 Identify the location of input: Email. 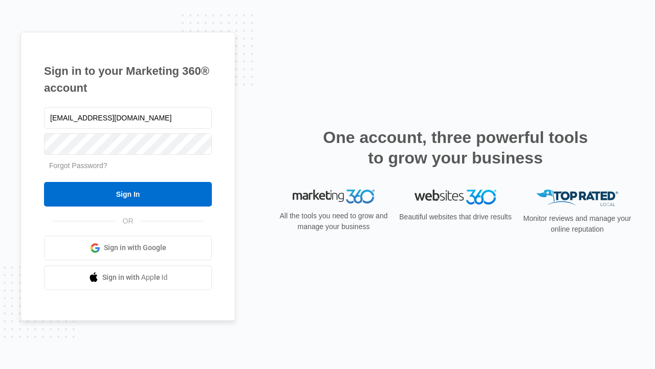
(128, 118).